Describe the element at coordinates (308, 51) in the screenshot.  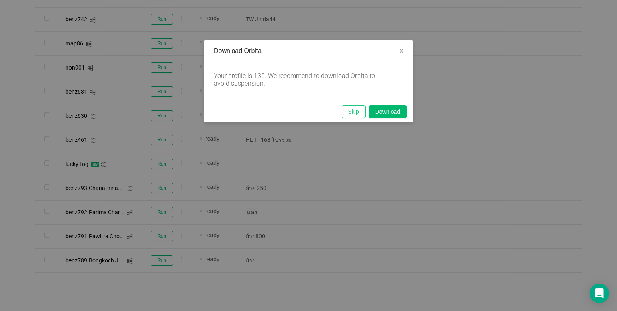
I see `div: Download Orbita` at that location.